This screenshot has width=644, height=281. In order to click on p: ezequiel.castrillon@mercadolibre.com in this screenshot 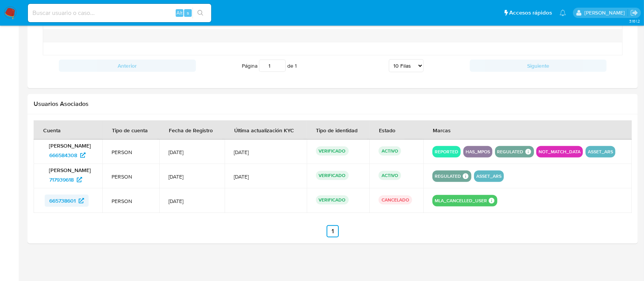, I will do `click(606, 13)`.